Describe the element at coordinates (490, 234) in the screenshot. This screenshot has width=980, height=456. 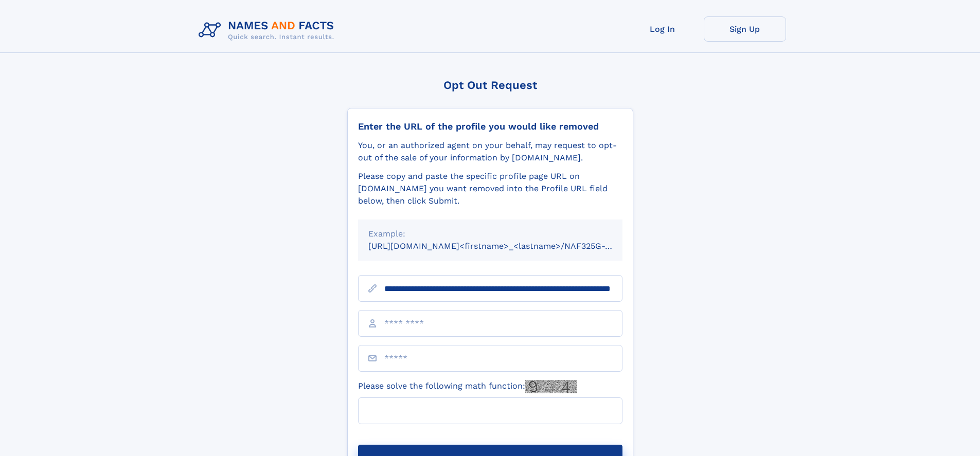
I see `div: Example:` at that location.